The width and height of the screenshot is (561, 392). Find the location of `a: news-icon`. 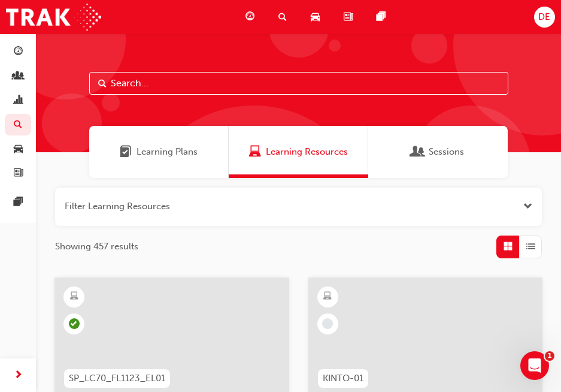

a: news-icon is located at coordinates (350, 17).